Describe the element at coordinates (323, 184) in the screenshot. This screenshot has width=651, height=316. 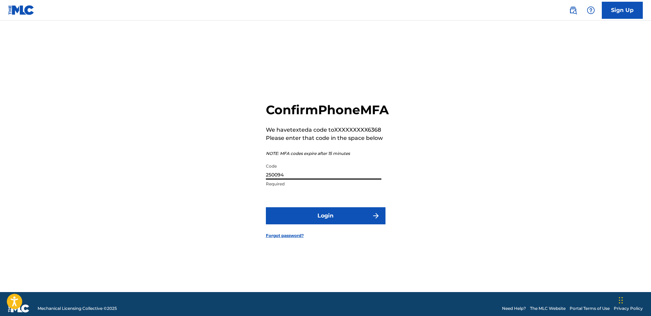
I see `p: Required` at that location.